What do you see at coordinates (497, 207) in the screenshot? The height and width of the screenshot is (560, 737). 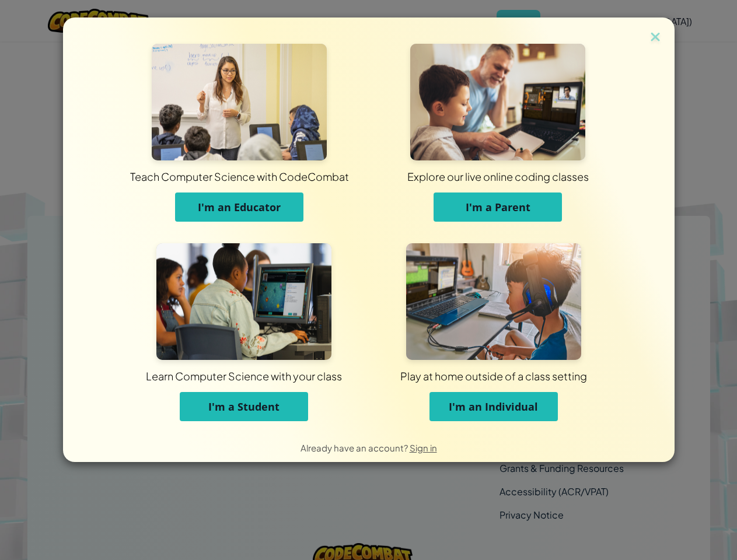 I see `button: I'm a Parent` at bounding box center [497, 207].